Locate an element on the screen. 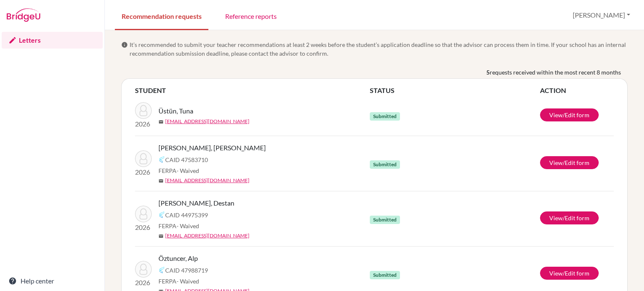 The image size is (644, 291). span: It’s recommended to submit your teacher recommendations at least 2 weeks before the student’s app... is located at coordinates (379, 49).